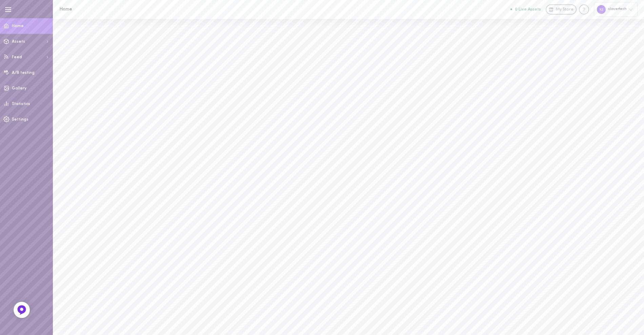  I want to click on span: My Store, so click(565, 10).